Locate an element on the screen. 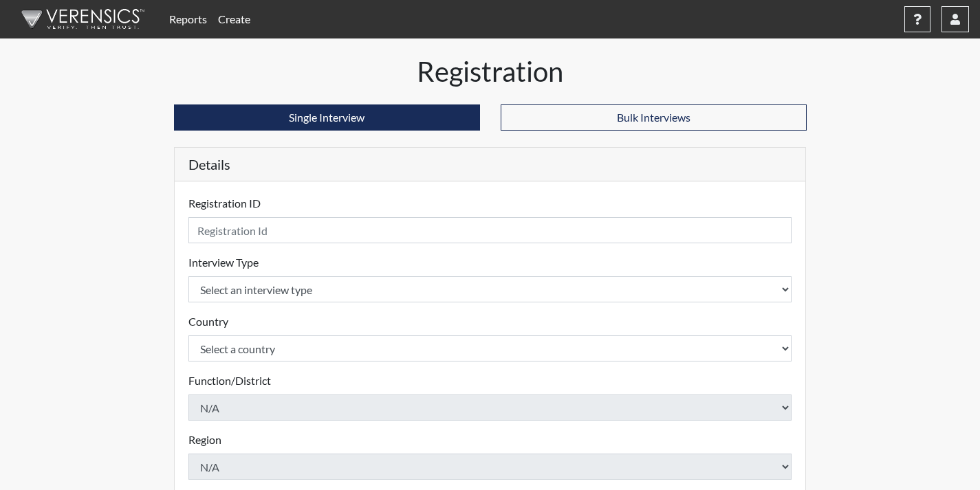  label: Region is located at coordinates (205, 440).